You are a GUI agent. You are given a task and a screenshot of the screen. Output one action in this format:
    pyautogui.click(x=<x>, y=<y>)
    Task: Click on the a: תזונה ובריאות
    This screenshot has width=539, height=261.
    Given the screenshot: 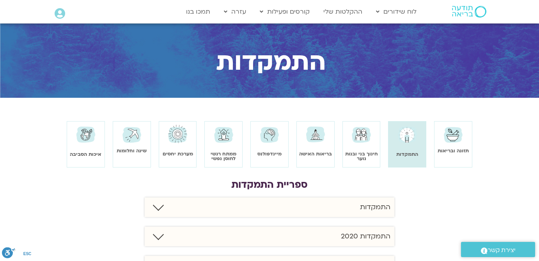 What is the action you would take?
    pyautogui.click(x=453, y=151)
    